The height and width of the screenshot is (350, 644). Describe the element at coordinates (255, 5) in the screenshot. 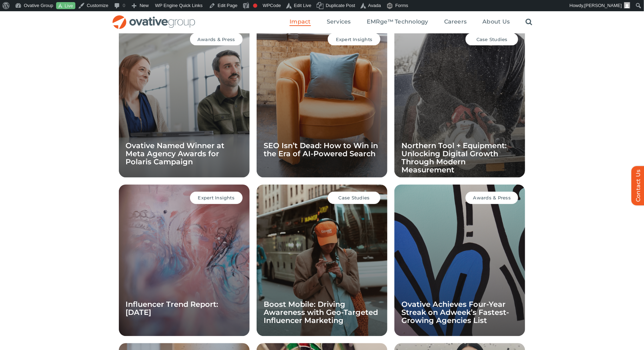

I see `div: Focus keyphrase not set` at that location.